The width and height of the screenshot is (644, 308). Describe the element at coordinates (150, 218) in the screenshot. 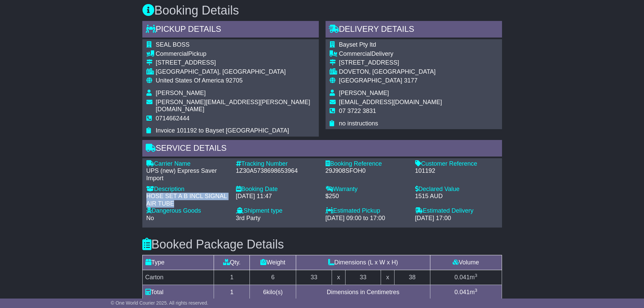

I see `span: No` at that location.